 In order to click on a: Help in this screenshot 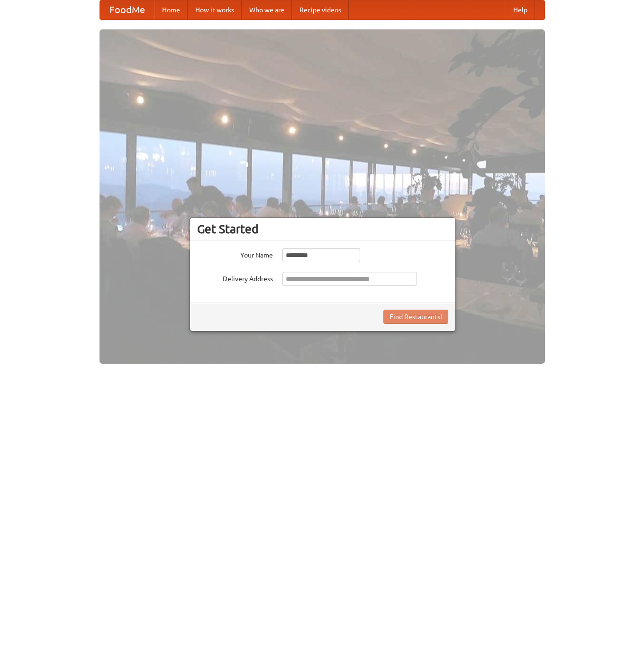, I will do `click(521, 10)`.